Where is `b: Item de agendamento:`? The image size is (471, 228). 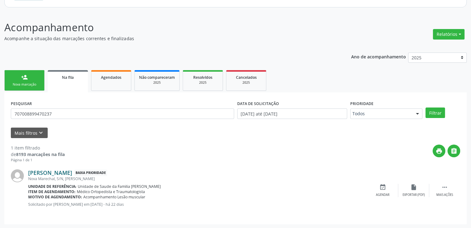 b: Item de agendamento: is located at coordinates (52, 192).